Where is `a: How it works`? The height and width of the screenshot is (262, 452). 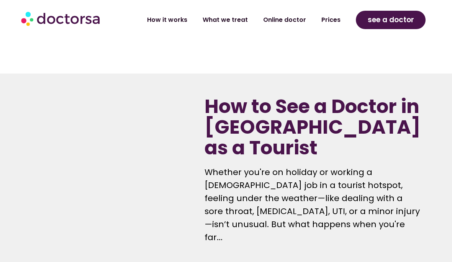
a: How it works is located at coordinates (167, 20).